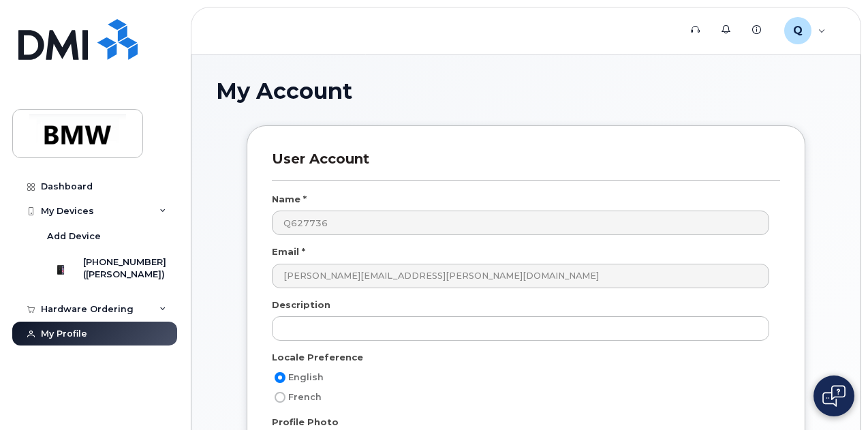 The width and height of the screenshot is (868, 430). I want to click on input: English, so click(280, 378).